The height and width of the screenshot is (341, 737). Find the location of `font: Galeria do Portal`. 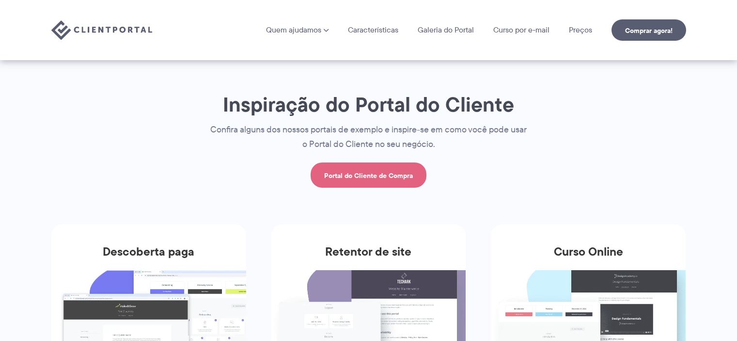

font: Galeria do Portal is located at coordinates (446, 30).